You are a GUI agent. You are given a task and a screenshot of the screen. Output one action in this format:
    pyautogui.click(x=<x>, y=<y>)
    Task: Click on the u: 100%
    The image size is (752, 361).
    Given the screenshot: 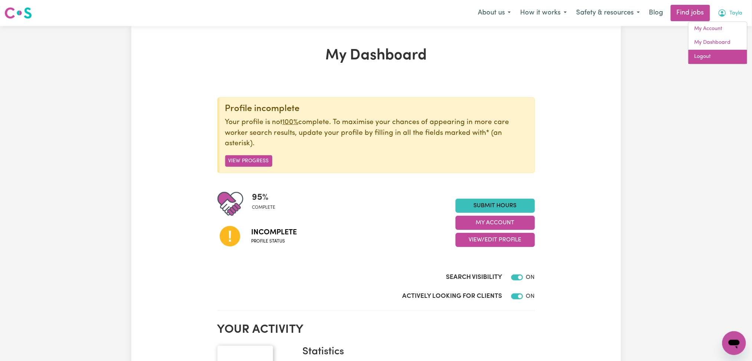 What is the action you would take?
    pyautogui.click(x=291, y=122)
    